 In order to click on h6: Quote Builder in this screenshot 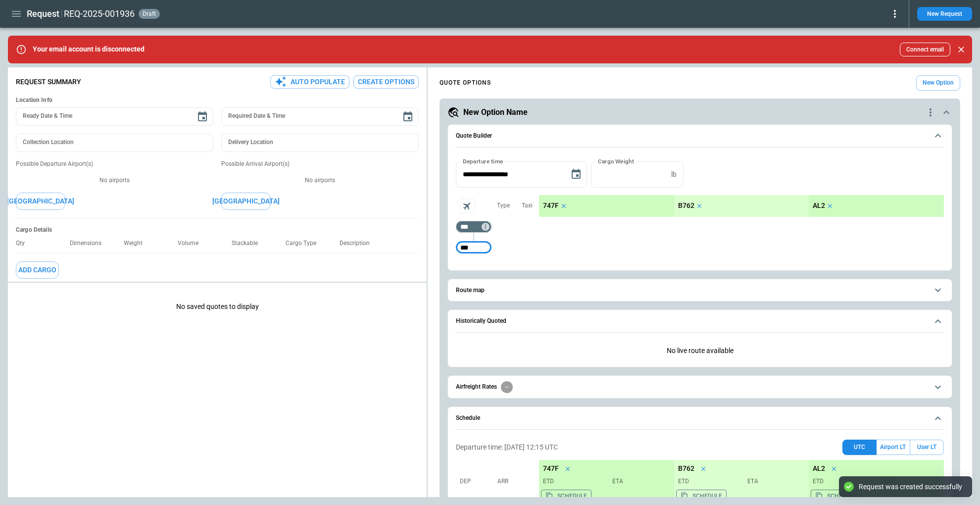, I will do `click(474, 136)`.